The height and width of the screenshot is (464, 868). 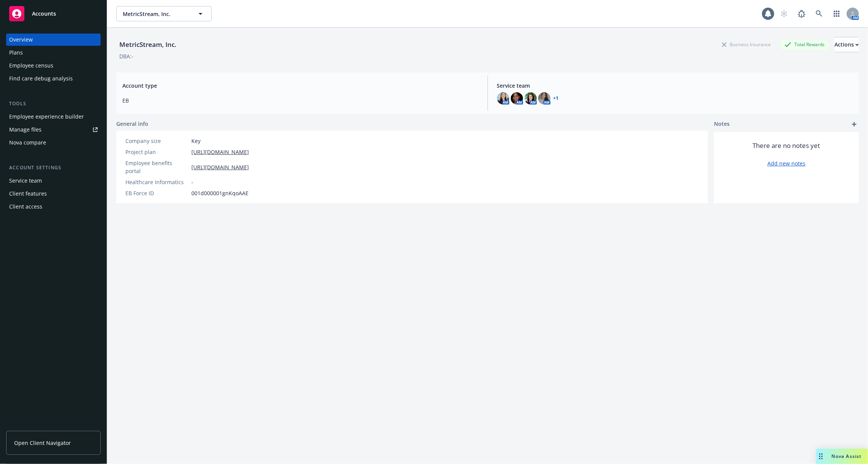 What do you see at coordinates (53, 104) in the screenshot?
I see `div: Tools` at bounding box center [53, 104].